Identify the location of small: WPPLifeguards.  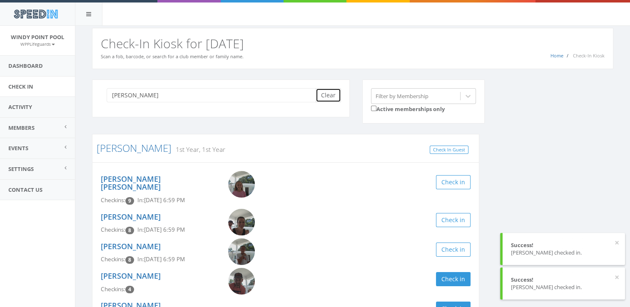
(37, 44).